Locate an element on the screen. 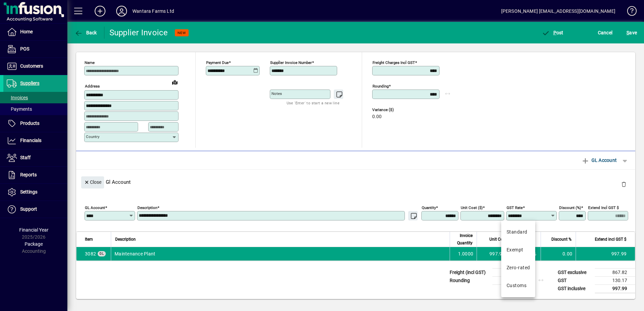 This screenshot has width=644, height=311. div: Wantara Farms Ltd is located at coordinates (153, 11).